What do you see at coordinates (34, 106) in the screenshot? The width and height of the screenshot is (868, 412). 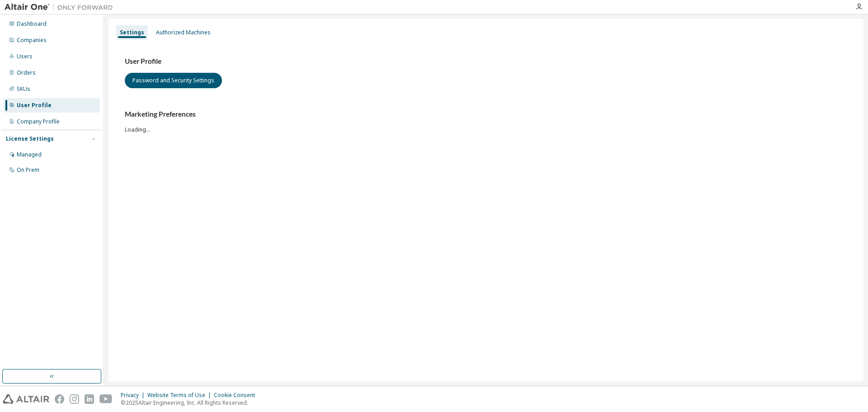 I see `div: User Profile` at bounding box center [34, 106].